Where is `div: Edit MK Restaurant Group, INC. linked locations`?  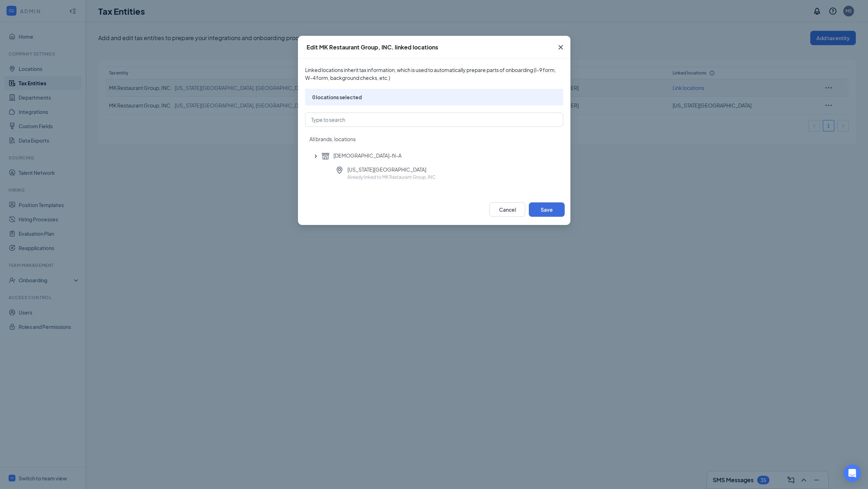 div: Edit MK Restaurant Group, INC. linked locations is located at coordinates (372, 47).